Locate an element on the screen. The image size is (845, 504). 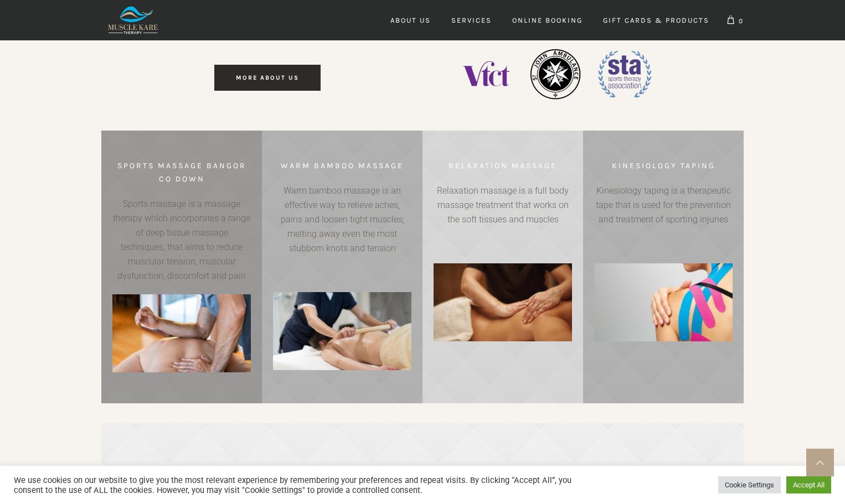
a: Cookie Settings is located at coordinates (749, 485).